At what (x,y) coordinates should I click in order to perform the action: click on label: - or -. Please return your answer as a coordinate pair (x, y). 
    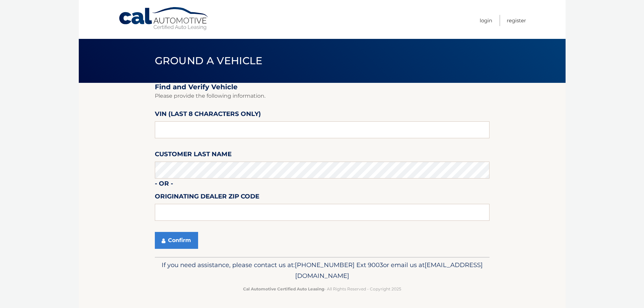
    Looking at the image, I should click on (164, 185).